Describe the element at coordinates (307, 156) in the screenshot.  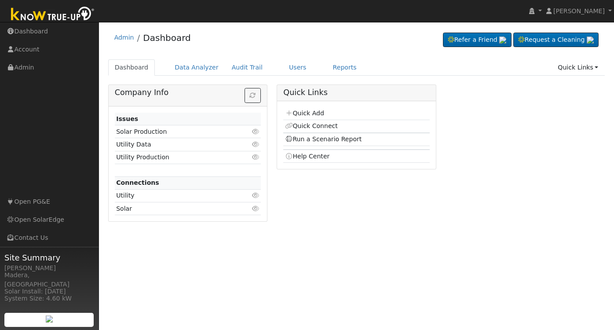
I see `a: Help Center` at that location.